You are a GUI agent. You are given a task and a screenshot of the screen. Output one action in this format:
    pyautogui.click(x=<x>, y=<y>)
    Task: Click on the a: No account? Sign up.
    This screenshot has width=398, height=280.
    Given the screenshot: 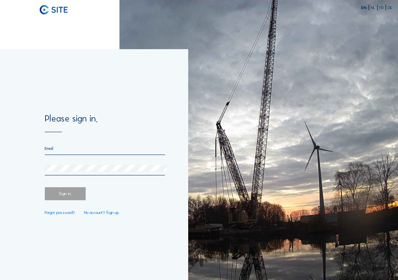 What is the action you would take?
    pyautogui.click(x=102, y=212)
    